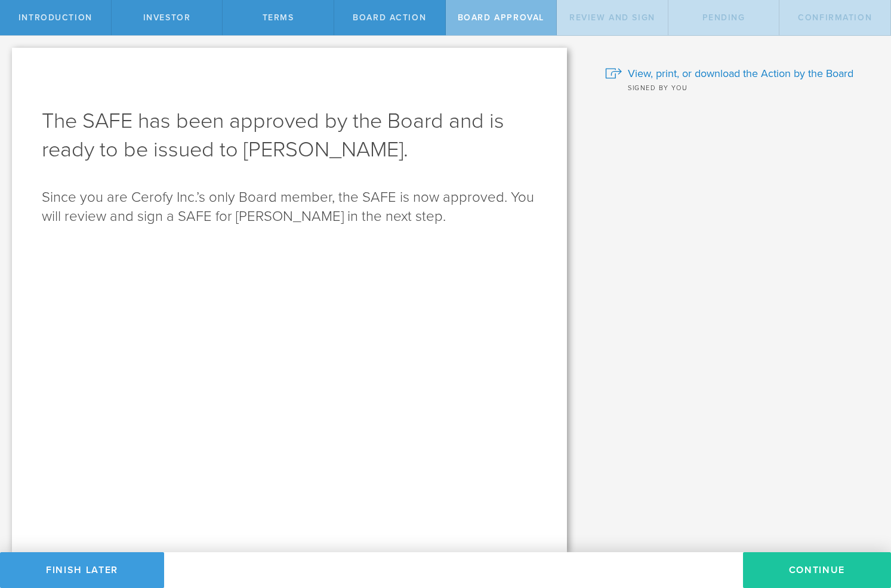  Describe the element at coordinates (724, 17) in the screenshot. I see `span: Pending` at that location.